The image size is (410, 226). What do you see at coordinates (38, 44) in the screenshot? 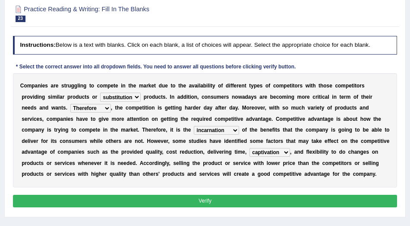
I see `b: Instructions:` at bounding box center [38, 44].